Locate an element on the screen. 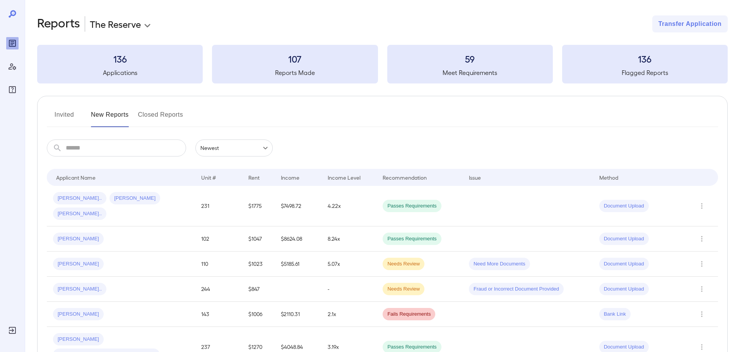 The height and width of the screenshot is (352, 737). span: Need More Documents is located at coordinates (499, 264).